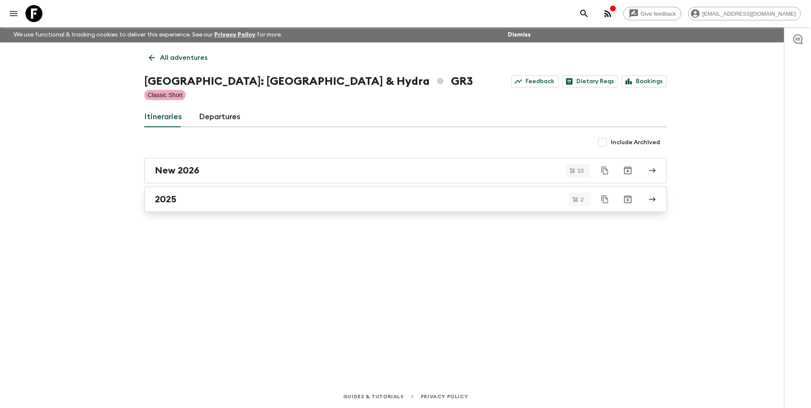 The image size is (811, 408). What do you see at coordinates (148, 35) in the screenshot?
I see `p: We use functional & tracking cookies to deliver this experience. See our for more.` at bounding box center [148, 35].